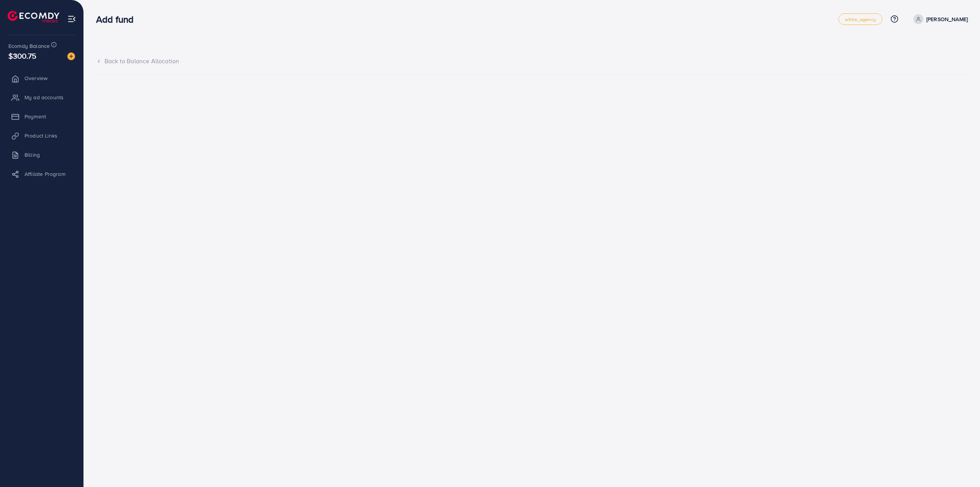 The height and width of the screenshot is (487, 980). Describe the element at coordinates (118, 19) in the screenshot. I see `h3: Add fund` at that location.